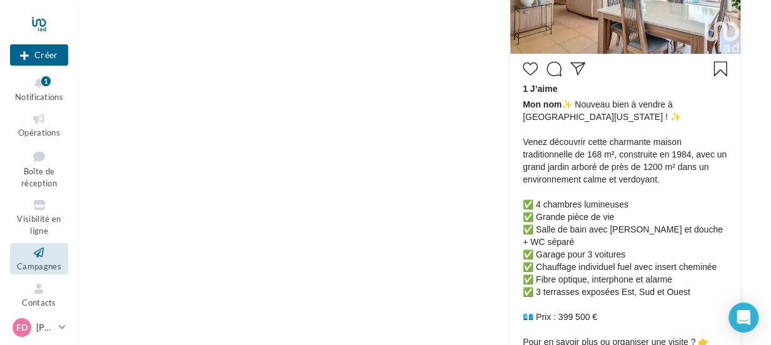 This screenshot has height=345, width=771. I want to click on span: Contacts, so click(39, 303).